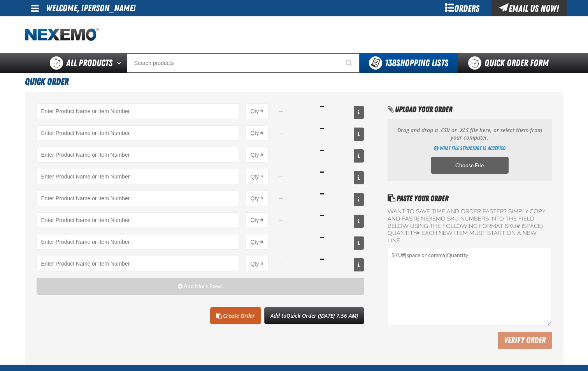  What do you see at coordinates (89, 63) in the screenshot?
I see `span: All Products` at bounding box center [89, 63].